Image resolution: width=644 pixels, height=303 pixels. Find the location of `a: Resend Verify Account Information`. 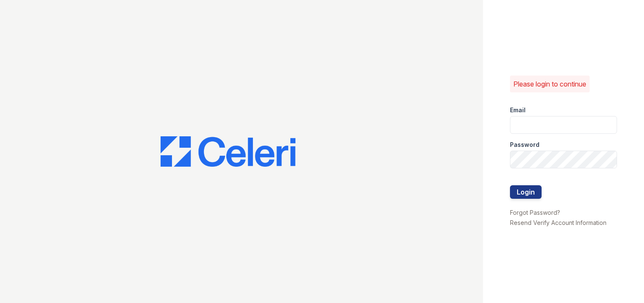

a: Resend Verify Account Information is located at coordinates (558, 222).